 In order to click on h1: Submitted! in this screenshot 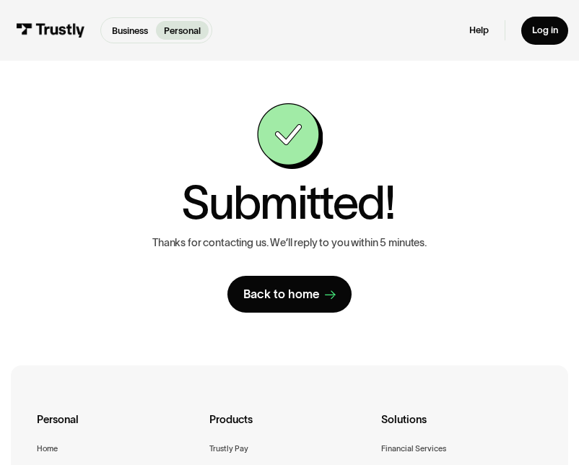, I will do `click(288, 203)`.